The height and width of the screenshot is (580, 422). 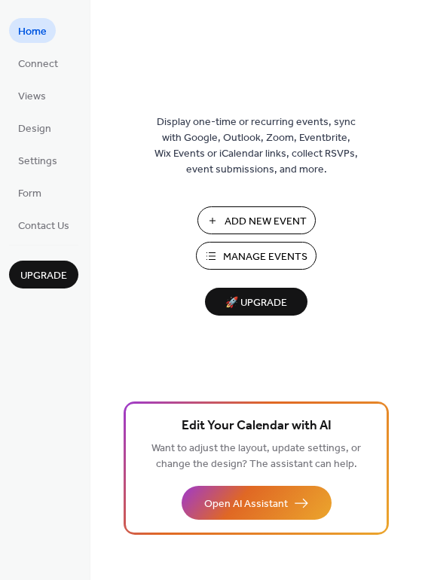 What do you see at coordinates (32, 95) in the screenshot?
I see `a: Views` at bounding box center [32, 95].